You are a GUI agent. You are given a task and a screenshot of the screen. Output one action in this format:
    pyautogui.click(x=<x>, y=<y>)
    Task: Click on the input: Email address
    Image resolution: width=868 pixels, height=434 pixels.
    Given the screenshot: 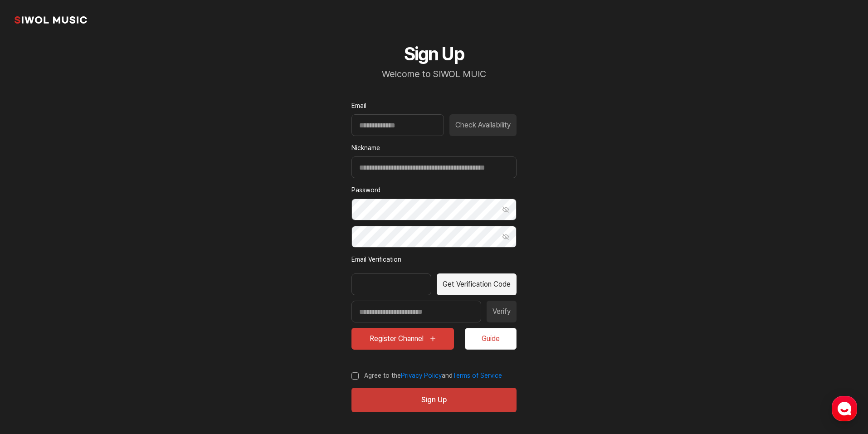 What is the action you would take?
    pyautogui.click(x=397, y=125)
    